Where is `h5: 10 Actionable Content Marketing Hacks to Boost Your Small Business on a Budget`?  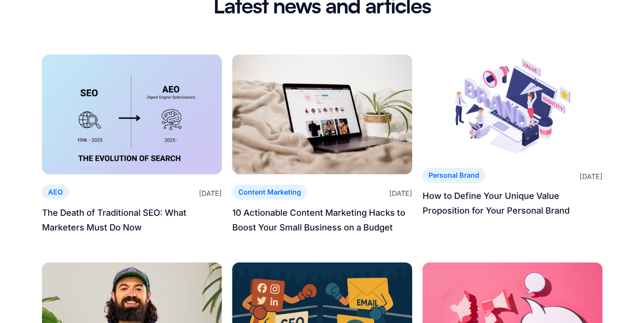
h5: 10 Actionable Content Marketing Hacks to Boost Your Small Business on a Budget is located at coordinates (322, 220).